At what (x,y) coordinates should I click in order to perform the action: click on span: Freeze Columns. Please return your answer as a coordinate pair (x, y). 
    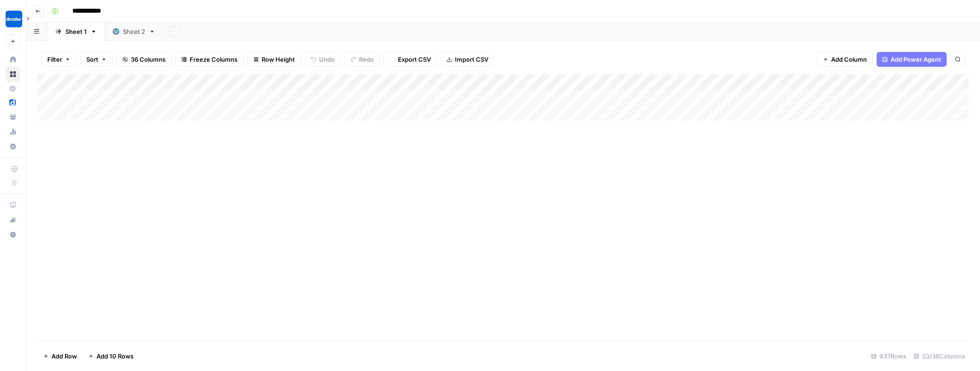
    Looking at the image, I should click on (214, 59).